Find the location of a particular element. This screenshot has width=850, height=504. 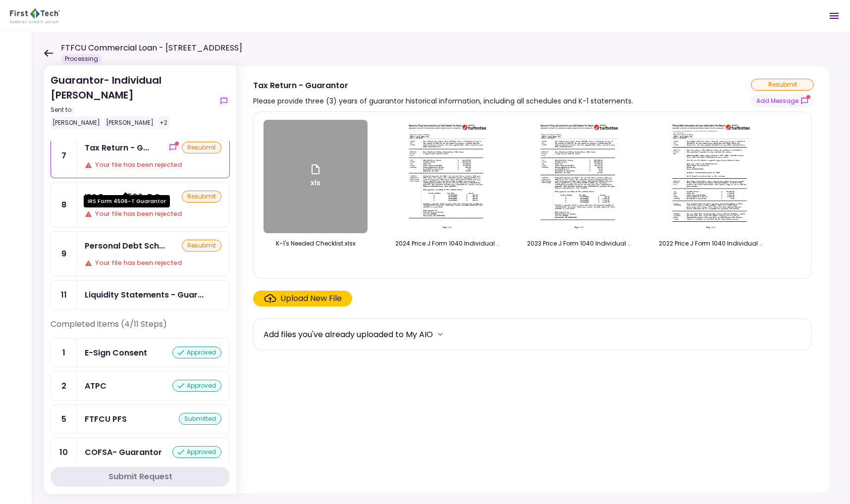

div: Processing is located at coordinates (81, 59).